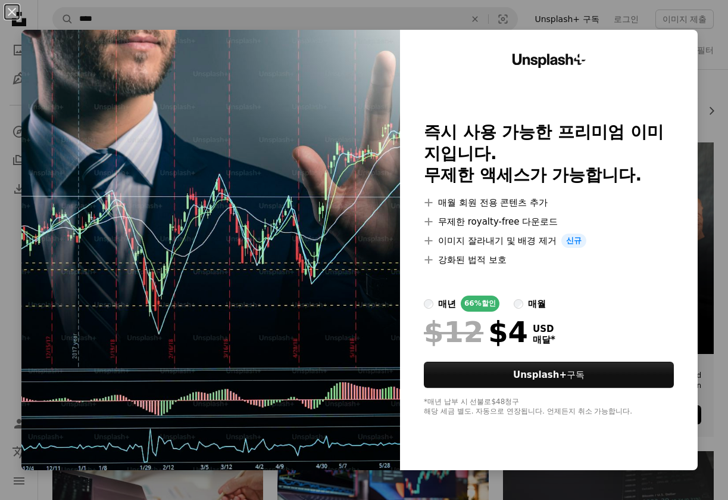 The image size is (728, 500). I want to click on strong: Unsplash+, so click(540, 375).